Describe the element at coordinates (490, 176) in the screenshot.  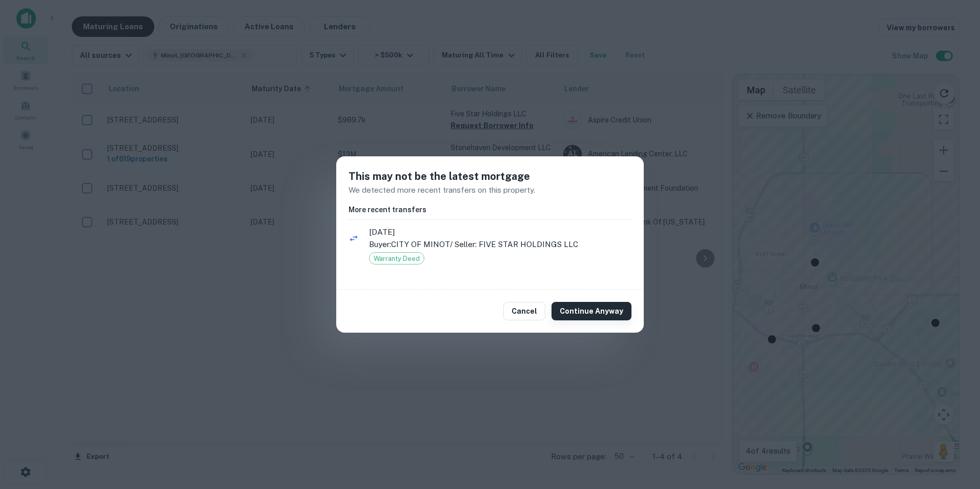
I see `h5: This may not be the latest mortgage` at that location.